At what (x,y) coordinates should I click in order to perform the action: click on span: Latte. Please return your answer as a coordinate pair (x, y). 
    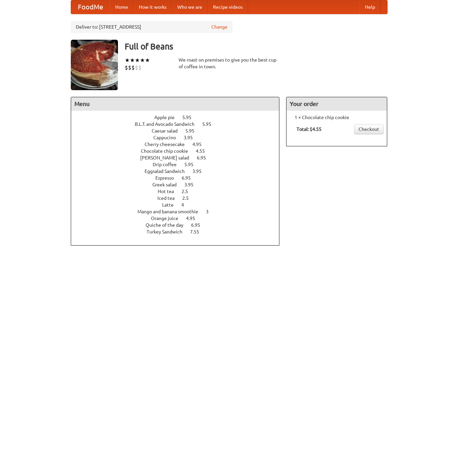
    Looking at the image, I should click on (171, 205).